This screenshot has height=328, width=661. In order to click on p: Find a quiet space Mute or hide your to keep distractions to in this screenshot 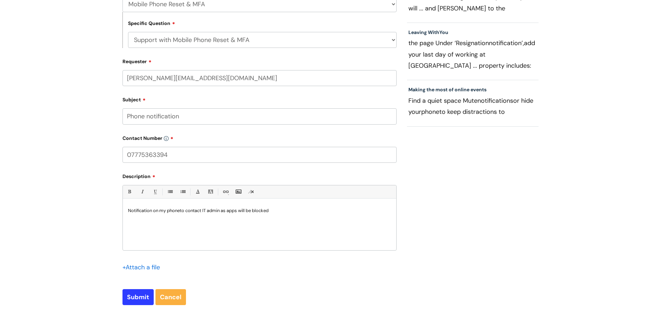, I will do `click(473, 106)`.